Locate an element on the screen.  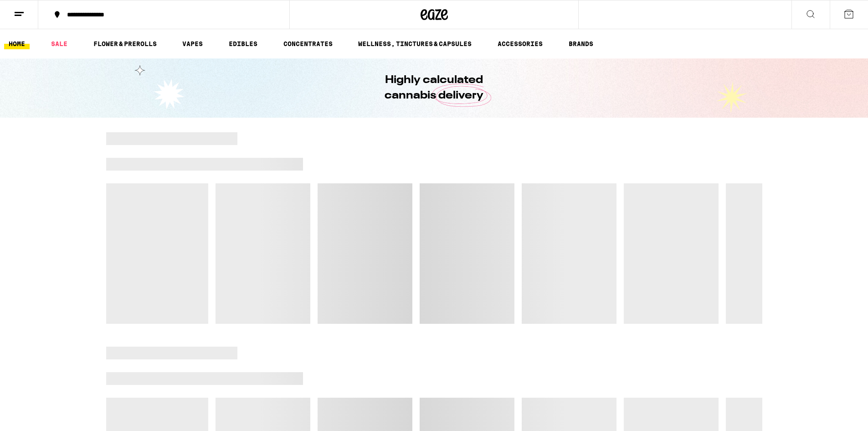
button: BRANDS is located at coordinates (581, 44).